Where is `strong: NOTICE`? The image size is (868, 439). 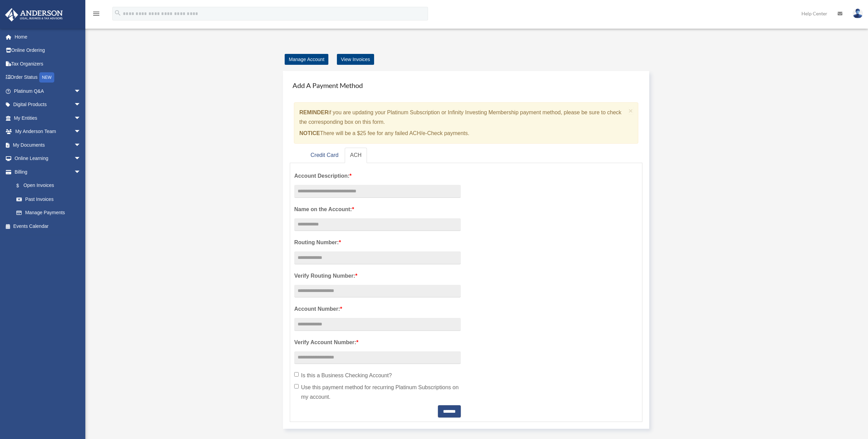 strong: NOTICE is located at coordinates (310, 133).